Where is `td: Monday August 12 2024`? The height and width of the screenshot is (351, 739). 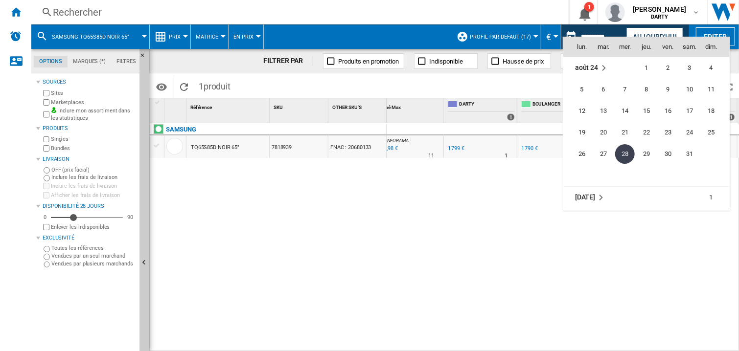 td: Monday August 12 2024 is located at coordinates (578, 111).